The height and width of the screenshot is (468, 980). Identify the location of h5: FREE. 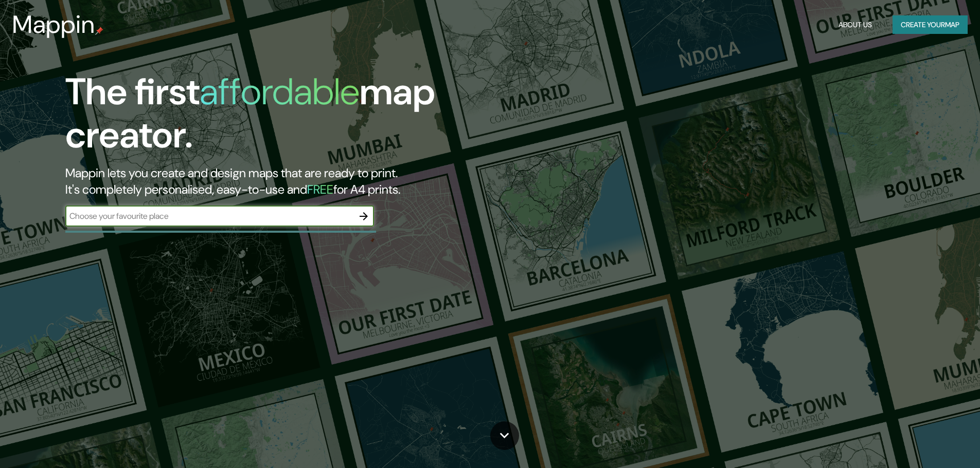
(320, 189).